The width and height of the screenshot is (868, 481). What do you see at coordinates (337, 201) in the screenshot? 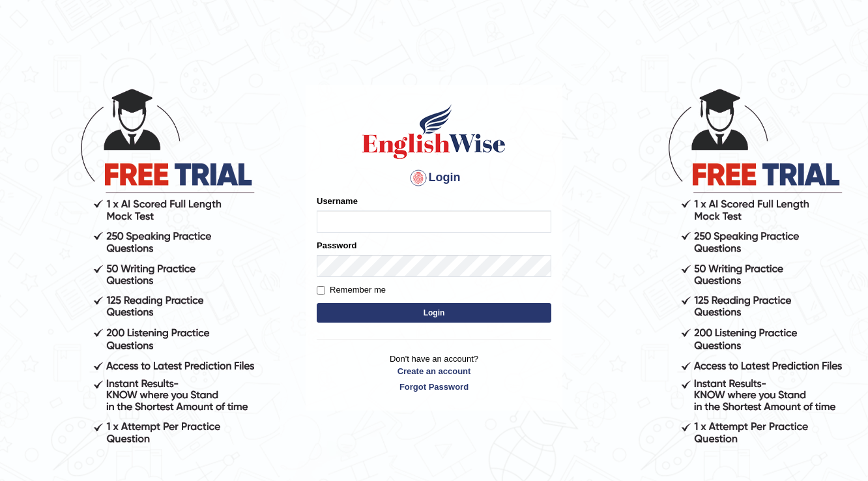
I see `label: Username` at bounding box center [337, 201].